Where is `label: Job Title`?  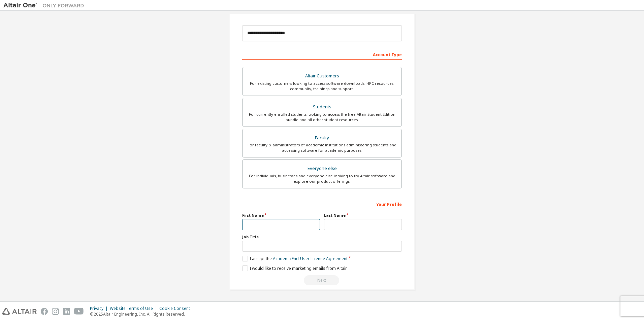
label: Job Title is located at coordinates (322, 237).